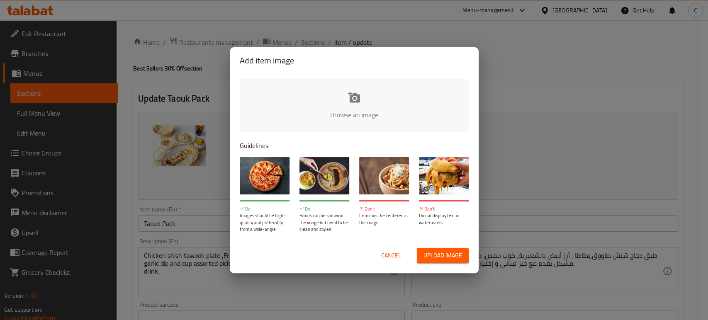 Image resolution: width=708 pixels, height=320 pixels. I want to click on span: Cancel, so click(391, 256).